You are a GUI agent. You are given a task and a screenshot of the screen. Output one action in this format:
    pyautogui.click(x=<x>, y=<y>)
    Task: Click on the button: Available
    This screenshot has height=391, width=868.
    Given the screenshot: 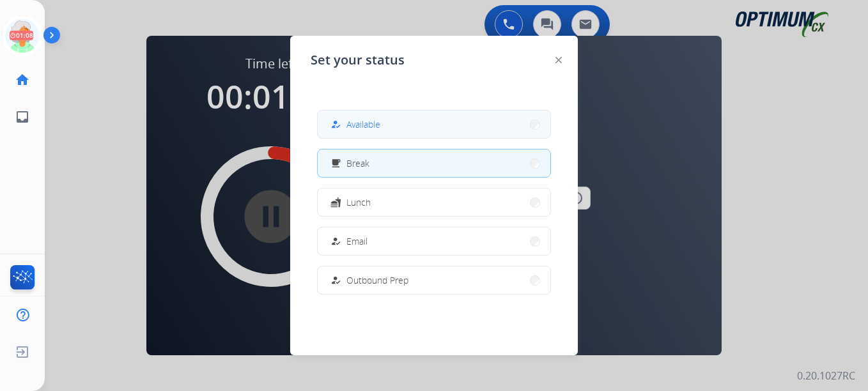 What is the action you would take?
    pyautogui.click(x=434, y=124)
    